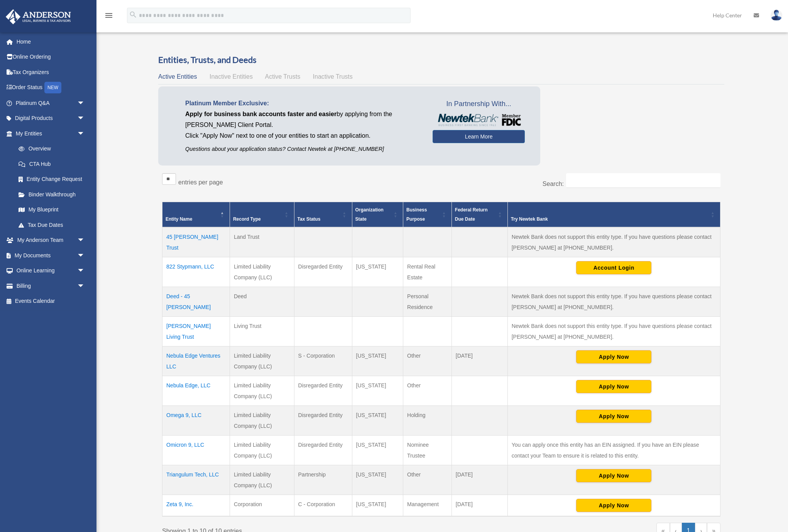  I want to click on a: My Blueprint, so click(52, 210).